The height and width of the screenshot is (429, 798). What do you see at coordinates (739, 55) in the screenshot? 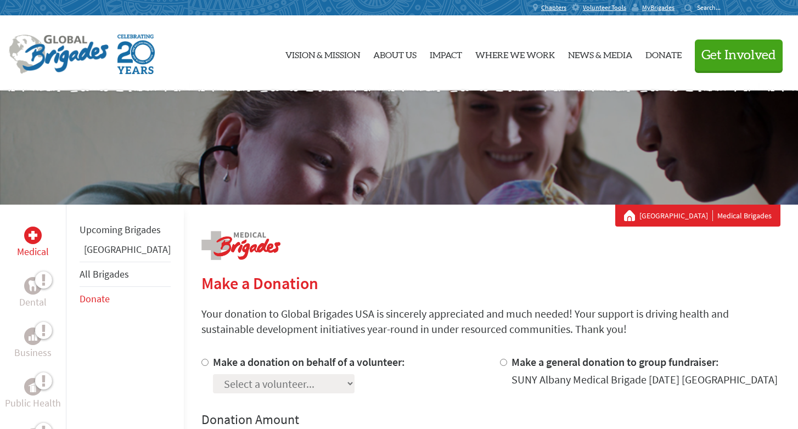
I see `button: Get Involved` at bounding box center [739, 55].